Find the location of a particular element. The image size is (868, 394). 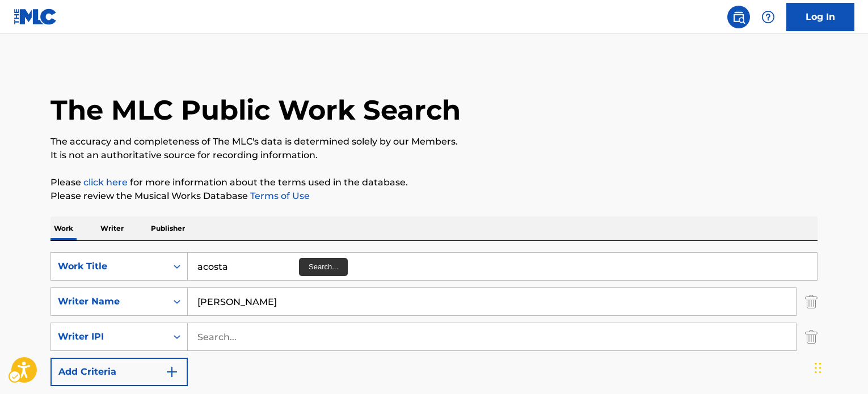

h1: The MLC Public Work Search is located at coordinates (255, 110).